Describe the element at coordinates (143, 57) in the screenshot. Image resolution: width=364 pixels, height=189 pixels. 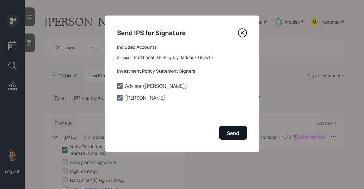
I see `div: Traditional` at that location.